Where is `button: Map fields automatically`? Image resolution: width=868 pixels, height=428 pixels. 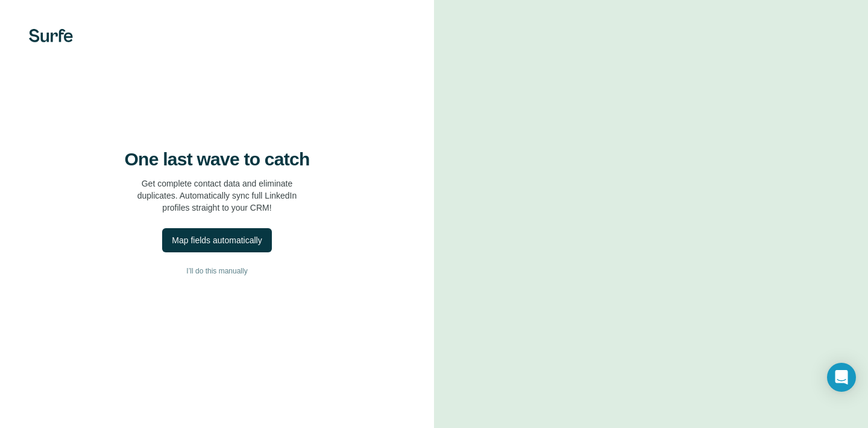
button: Map fields automatically is located at coordinates (217, 240).